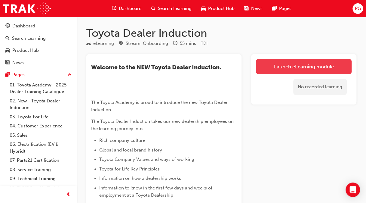 Image resolution: width=366 pixels, height=203 pixels. I want to click on a: news-iconNews, so click(253, 8).